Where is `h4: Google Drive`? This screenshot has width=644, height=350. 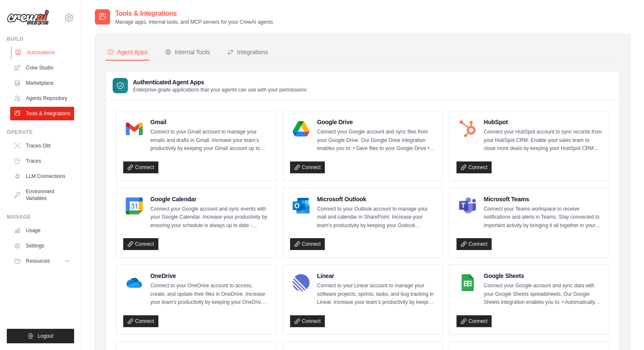 h4: Google Drive is located at coordinates (377, 122).